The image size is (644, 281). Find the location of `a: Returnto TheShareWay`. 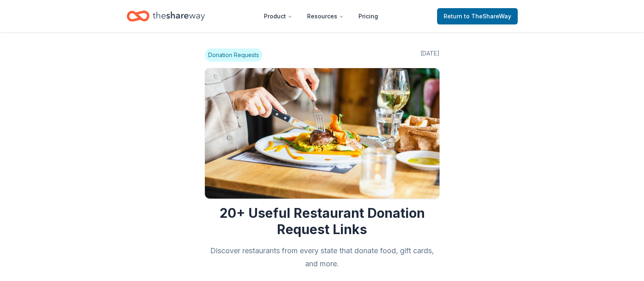

a: Returnto TheShareWay is located at coordinates (477, 17).